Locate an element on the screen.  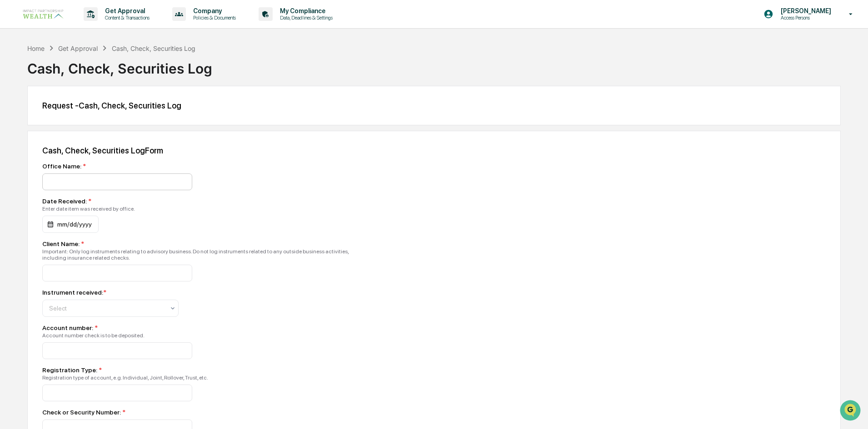
span: Attestations is located at coordinates (94, 119).